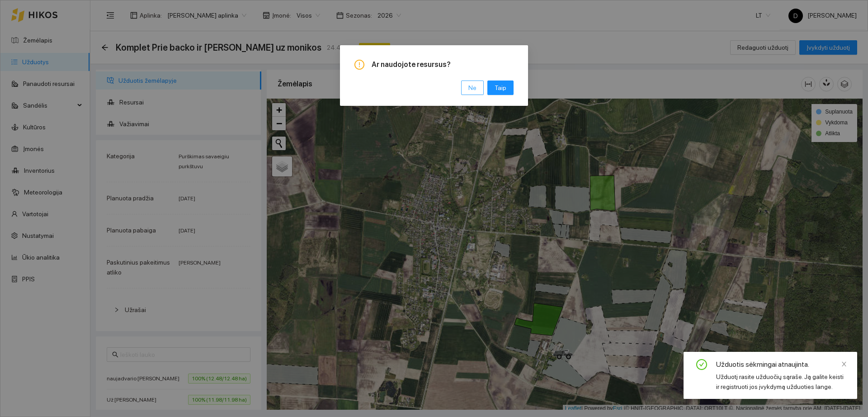 The height and width of the screenshot is (417, 868). What do you see at coordinates (500, 87) in the screenshot?
I see `span: Taip` at bounding box center [500, 87].